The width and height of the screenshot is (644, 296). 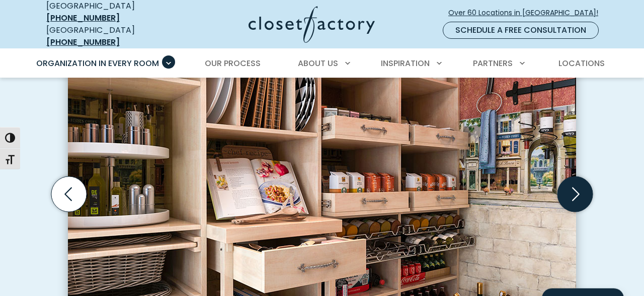 What do you see at coordinates (311, 24) in the screenshot?
I see `img: Closet Factory Logo` at bounding box center [311, 24].